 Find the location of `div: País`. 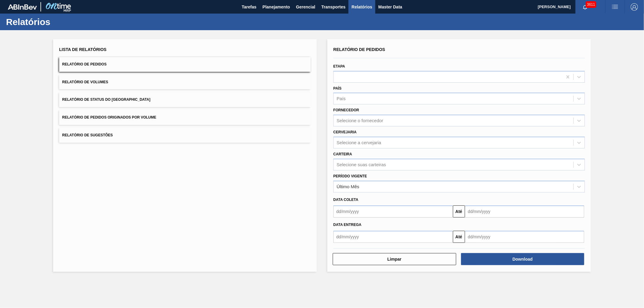

div: País is located at coordinates (341, 99).